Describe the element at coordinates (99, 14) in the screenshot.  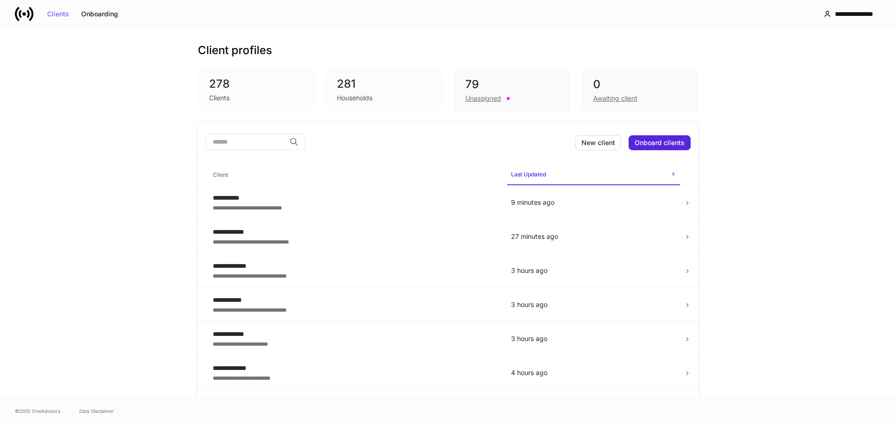
I see `button: Onboarding` at that location.